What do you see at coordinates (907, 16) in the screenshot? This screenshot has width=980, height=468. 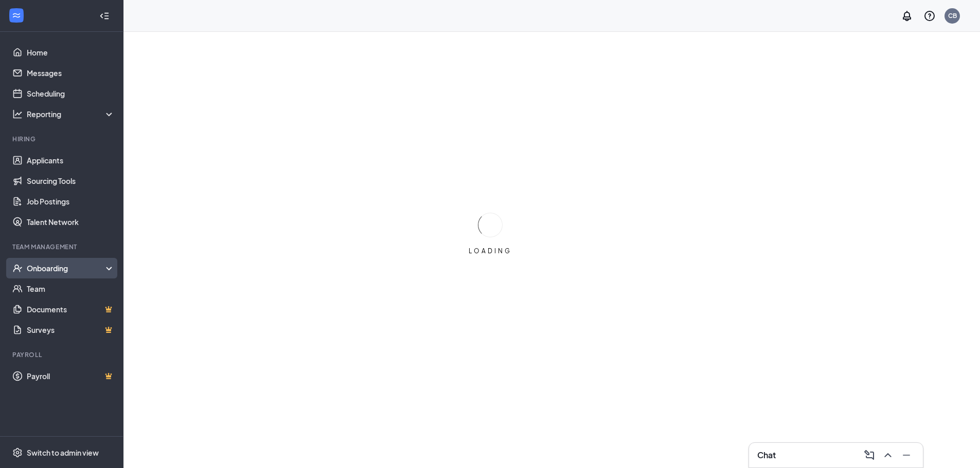 I see `svg: Notifications` at bounding box center [907, 16].